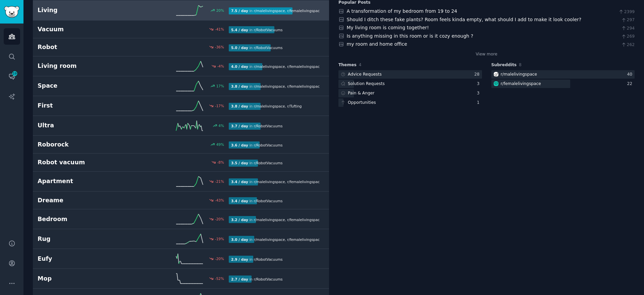 The image size is (644, 295). Describe the element at coordinates (85, 144) in the screenshot. I see `h2: Roborock` at that location.